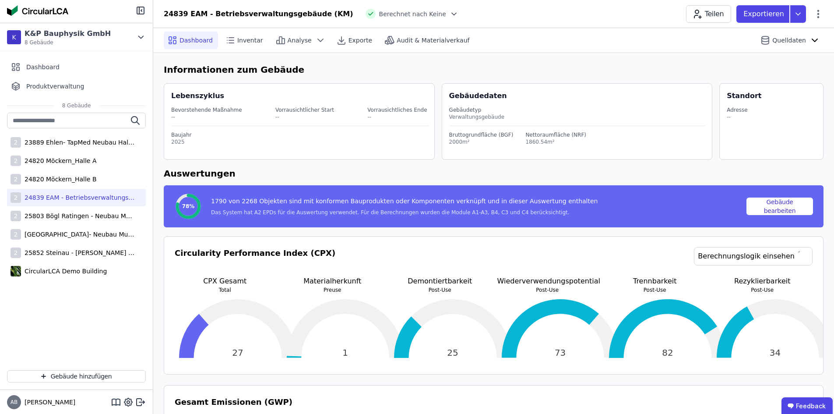  I want to click on div: 2025, so click(300, 142).